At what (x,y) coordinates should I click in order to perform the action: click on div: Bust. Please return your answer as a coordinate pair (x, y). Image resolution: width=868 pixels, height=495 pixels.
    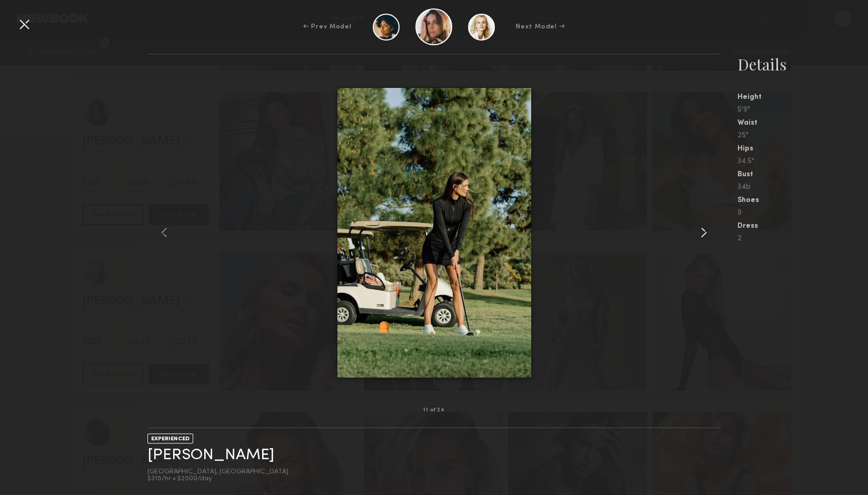
    Looking at the image, I should click on (803, 175).